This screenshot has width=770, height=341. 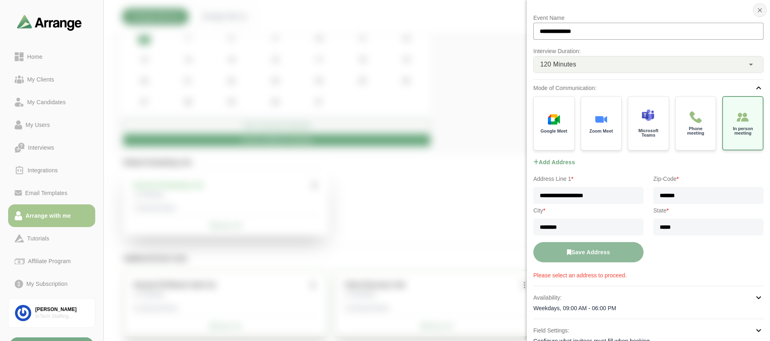 What do you see at coordinates (62, 316) in the screenshot?
I see `div: InTech Staffing Solutions` at bounding box center [62, 316].